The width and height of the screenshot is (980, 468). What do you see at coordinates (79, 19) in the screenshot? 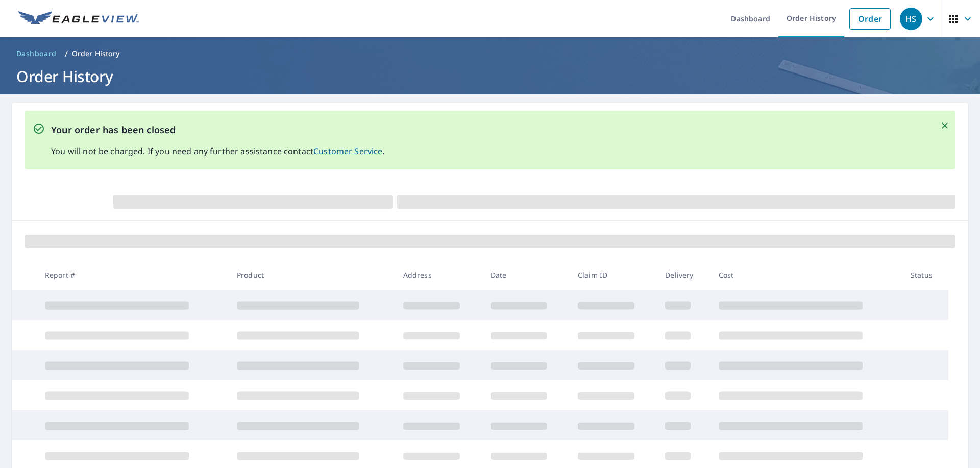
I see `img: EV Logo` at bounding box center [79, 19].